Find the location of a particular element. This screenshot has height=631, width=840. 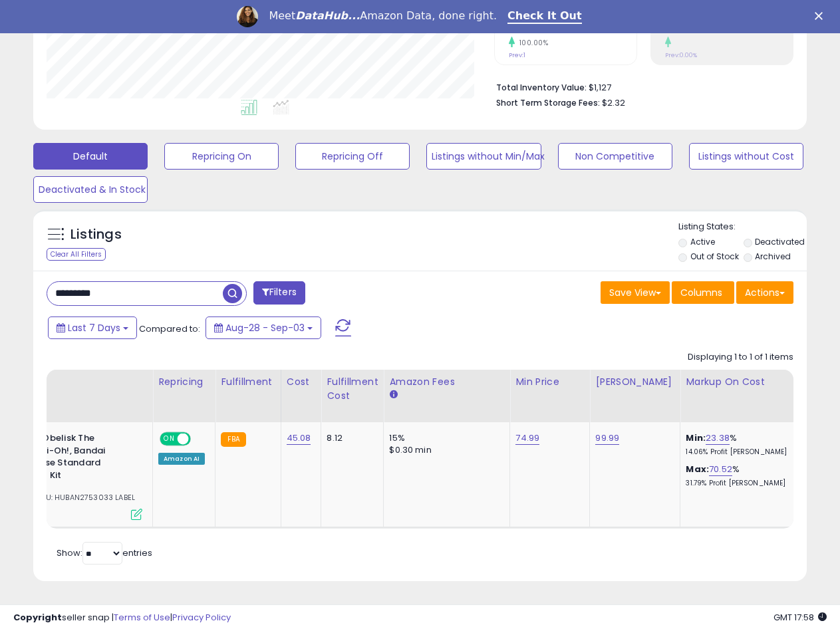

li: $1,127 is located at coordinates (640, 86).